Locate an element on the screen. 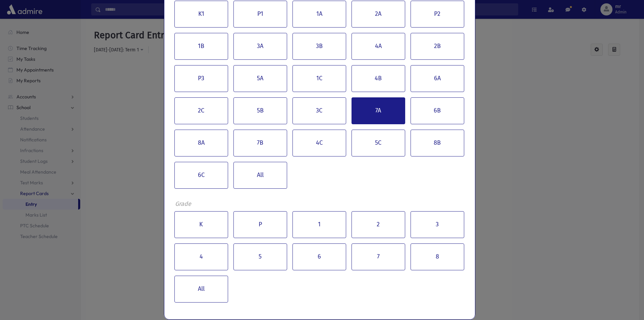 The width and height of the screenshot is (644, 320). button: 3B is located at coordinates (320, 46).